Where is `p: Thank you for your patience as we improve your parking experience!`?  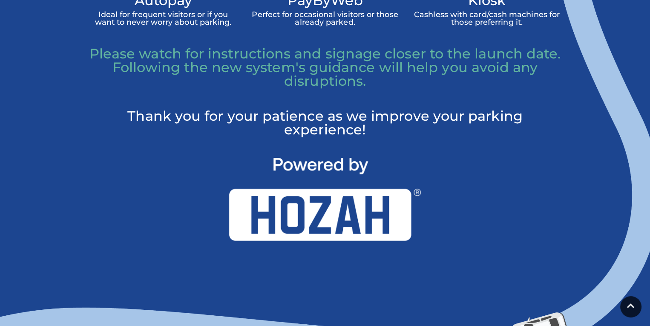 p: Thank you for your patience as we improve your parking experience! is located at coordinates (325, 123).